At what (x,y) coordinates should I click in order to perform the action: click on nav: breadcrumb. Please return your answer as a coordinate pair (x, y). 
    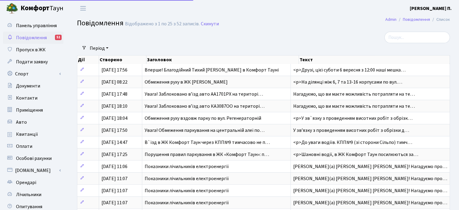
    Looking at the image, I should click on (417, 20).